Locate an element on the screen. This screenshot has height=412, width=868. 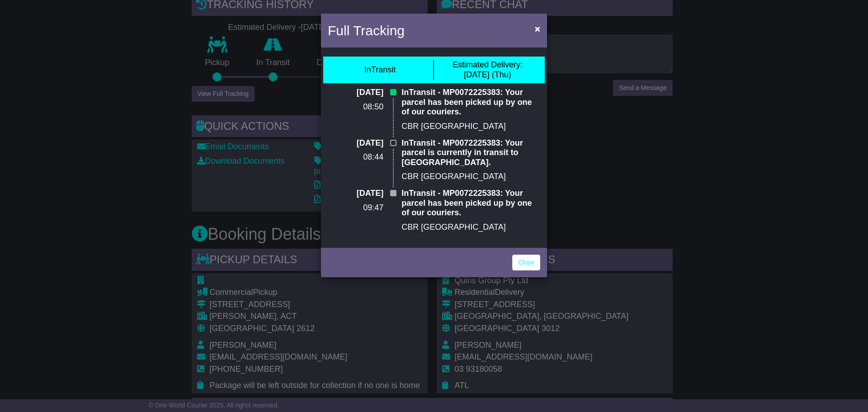
a: Close is located at coordinates (526, 262).